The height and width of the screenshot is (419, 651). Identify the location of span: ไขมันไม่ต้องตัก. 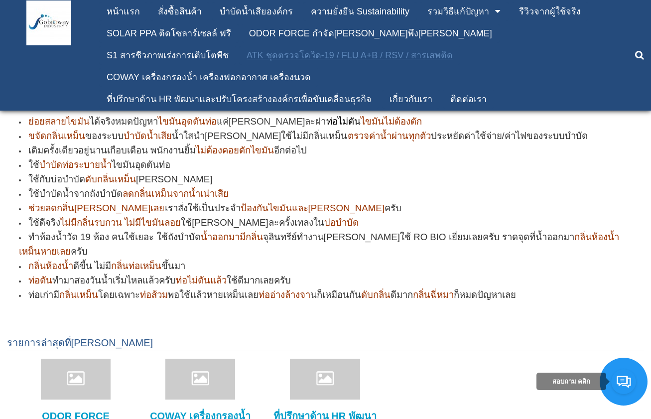
(391, 121).